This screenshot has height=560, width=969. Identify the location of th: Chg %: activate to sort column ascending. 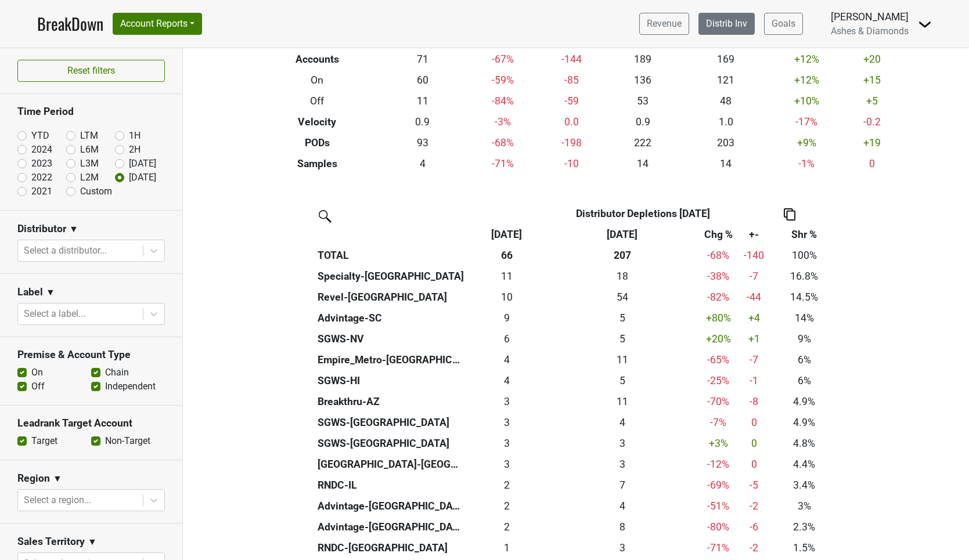
(718, 234).